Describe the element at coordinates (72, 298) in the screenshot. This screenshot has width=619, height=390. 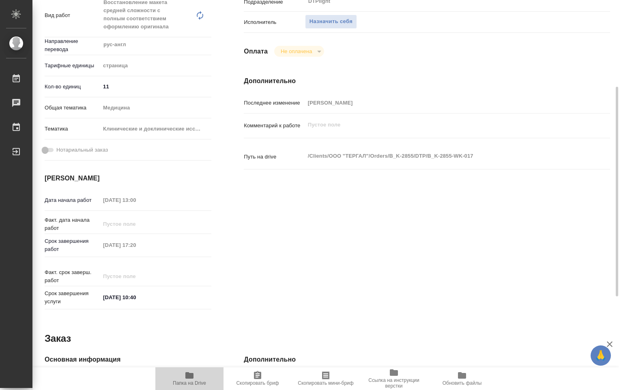
I see `p: Срок завершения услуги` at that location.